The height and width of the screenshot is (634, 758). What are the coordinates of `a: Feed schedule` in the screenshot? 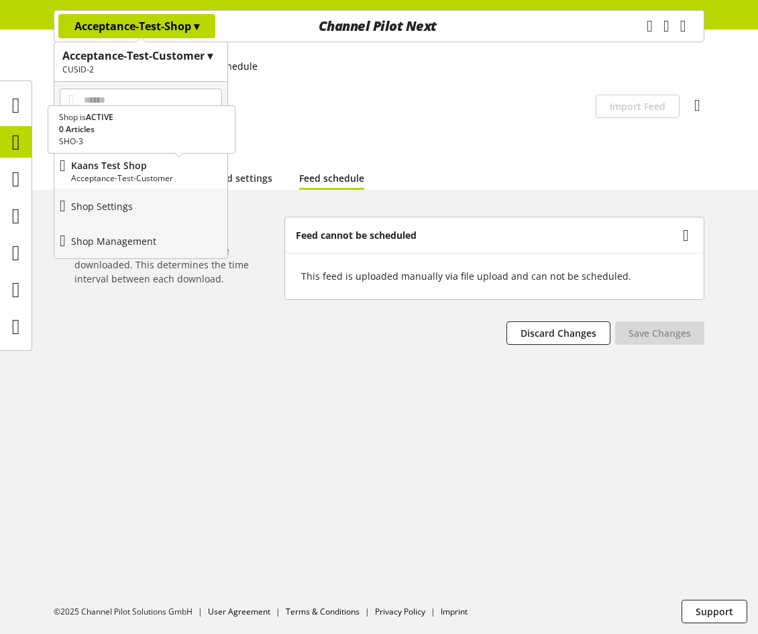 It's located at (331, 178).